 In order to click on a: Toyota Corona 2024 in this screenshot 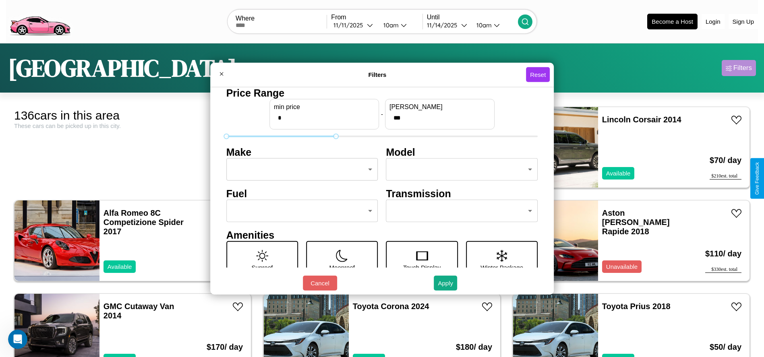, I will do `click(391, 306)`.